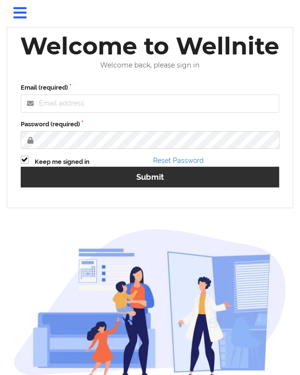 The width and height of the screenshot is (300, 375). Describe the element at coordinates (150, 88) in the screenshot. I see `label: Email (required)` at that location.